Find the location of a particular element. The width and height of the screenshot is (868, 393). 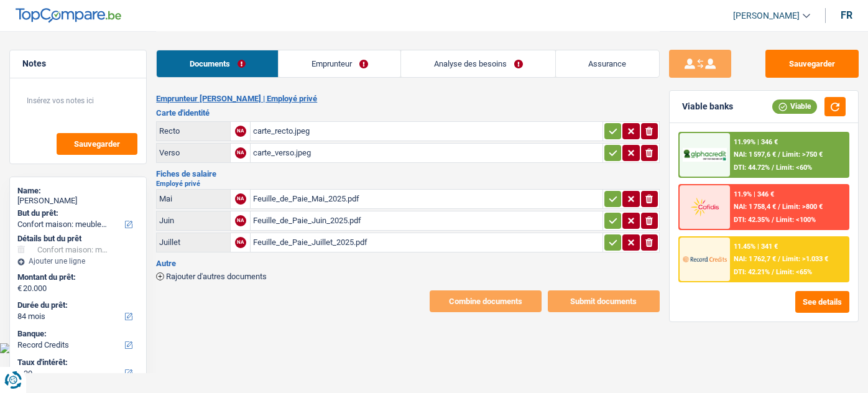

a: Documents is located at coordinates (217, 63).